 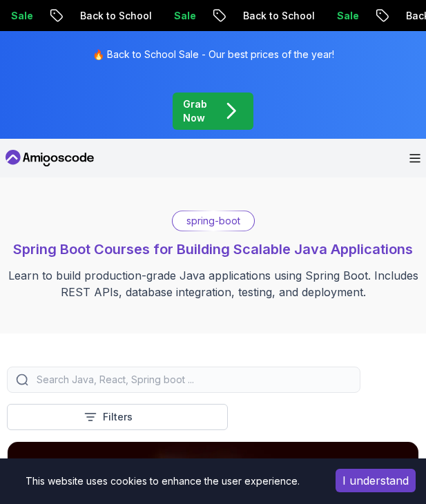 What do you see at coordinates (213, 250) in the screenshot?
I see `span: Spring Boot Courses for Building Scalable Java Applications` at bounding box center [213, 250].